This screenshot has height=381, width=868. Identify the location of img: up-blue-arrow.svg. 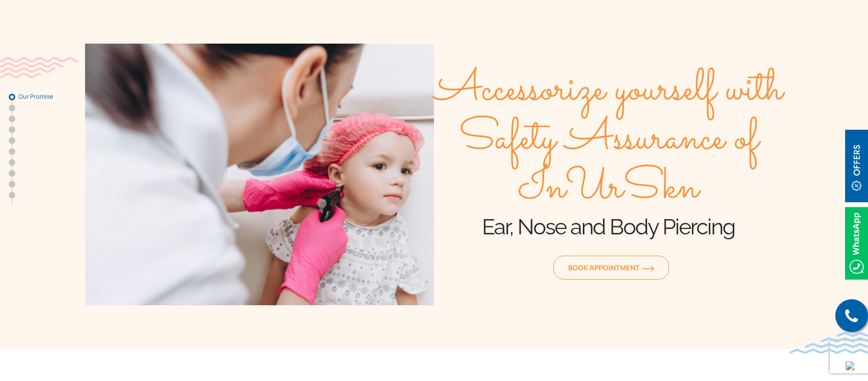
(850, 365).